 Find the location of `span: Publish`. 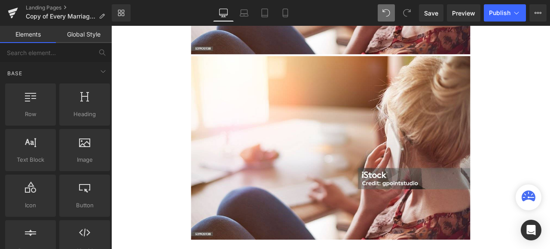

span: Publish is located at coordinates (500, 13).